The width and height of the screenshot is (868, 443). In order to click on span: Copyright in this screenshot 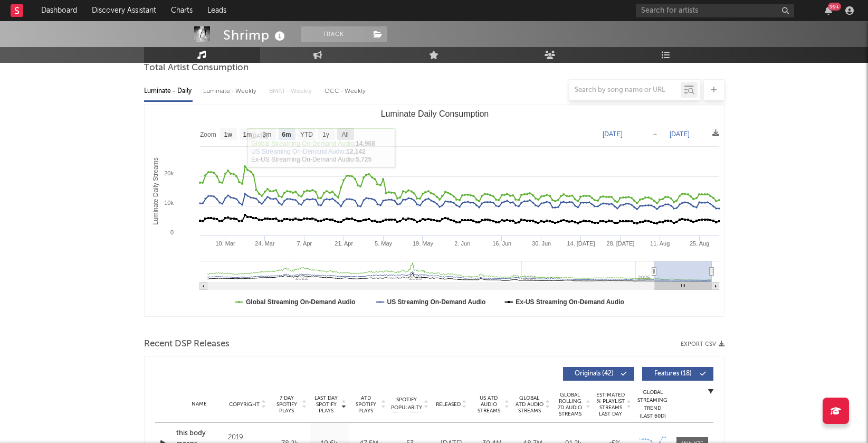, I will do `click(244, 405)`.